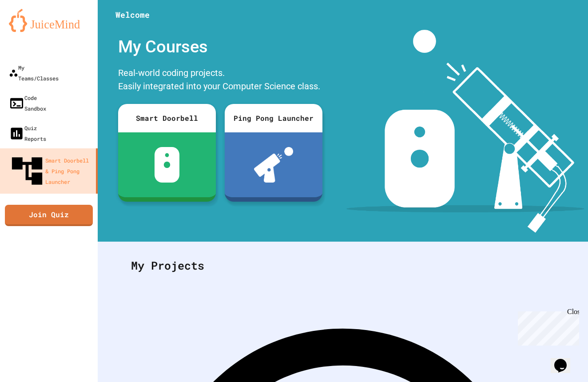  I want to click on div: My Courses, so click(221, 47).